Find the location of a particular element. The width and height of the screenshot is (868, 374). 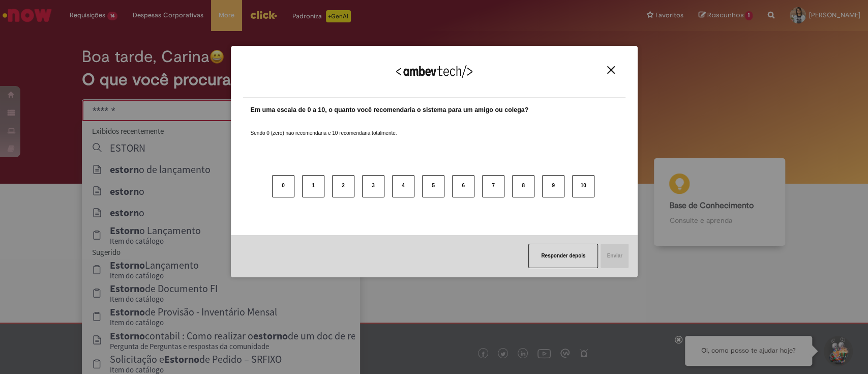

button: 0 is located at coordinates (283, 187).